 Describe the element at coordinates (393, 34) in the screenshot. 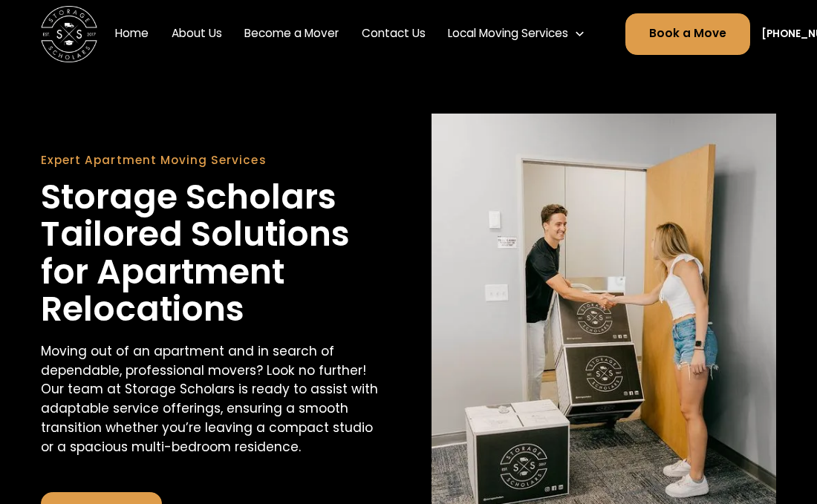

I see `a: Contact Us` at that location.